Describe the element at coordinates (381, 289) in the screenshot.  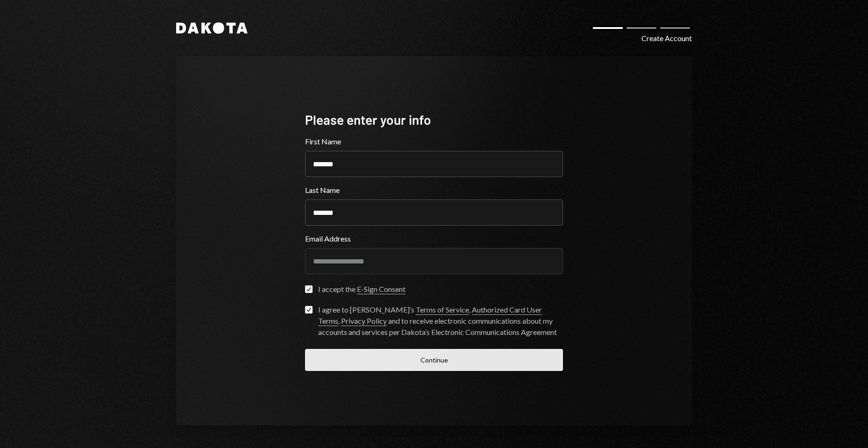
I see `a: E-Sign Consent` at that location.